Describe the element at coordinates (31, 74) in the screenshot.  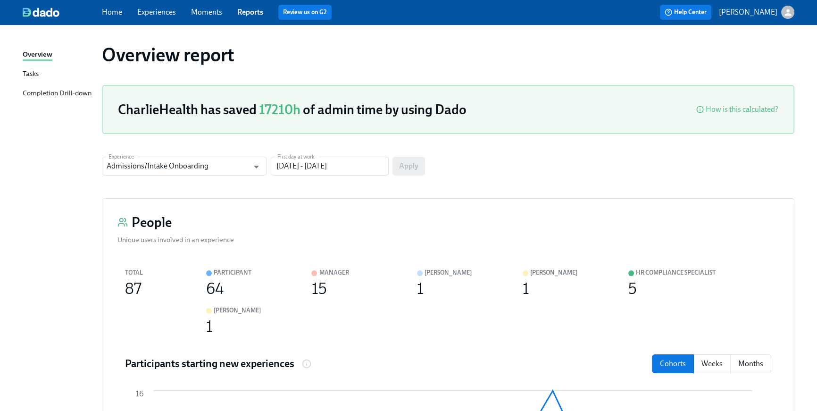
I see `div: Tasks` at that location.